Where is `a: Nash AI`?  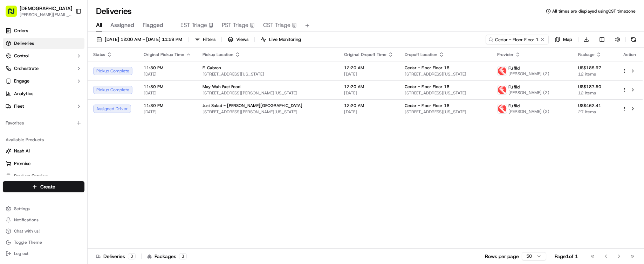 a: Nash AI is located at coordinates (44, 151).